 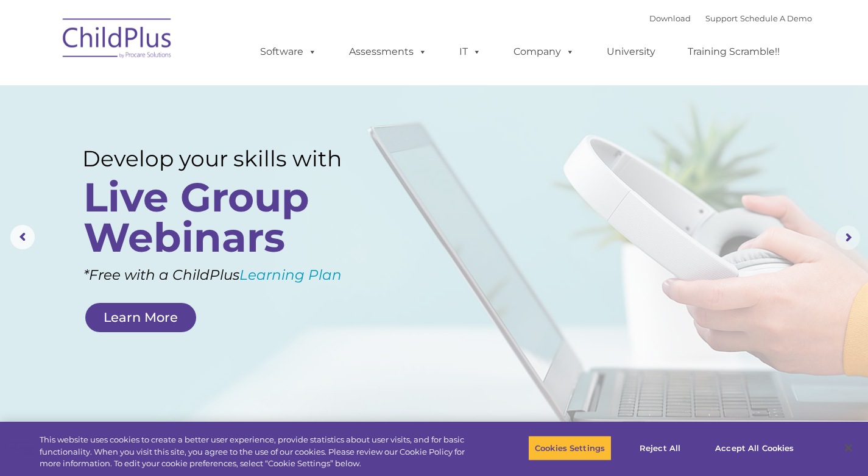 I want to click on rs-layer: Develop your skills with, so click(x=225, y=158).